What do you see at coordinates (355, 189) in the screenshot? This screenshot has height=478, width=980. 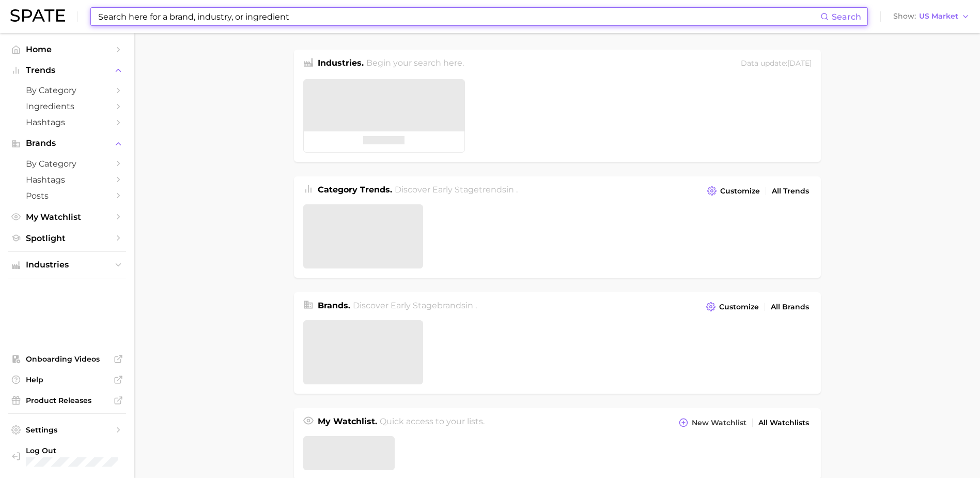 I see `span: Category Trends .` at bounding box center [355, 189].